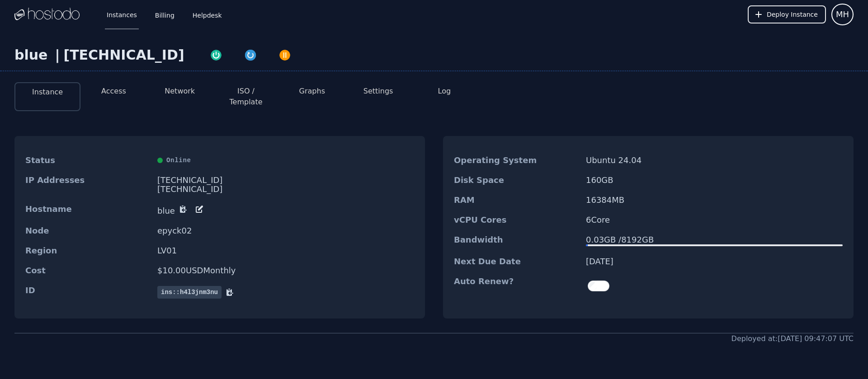 The height and width of the screenshot is (379, 868). I want to click on dd: 6 Core, so click(714, 220).